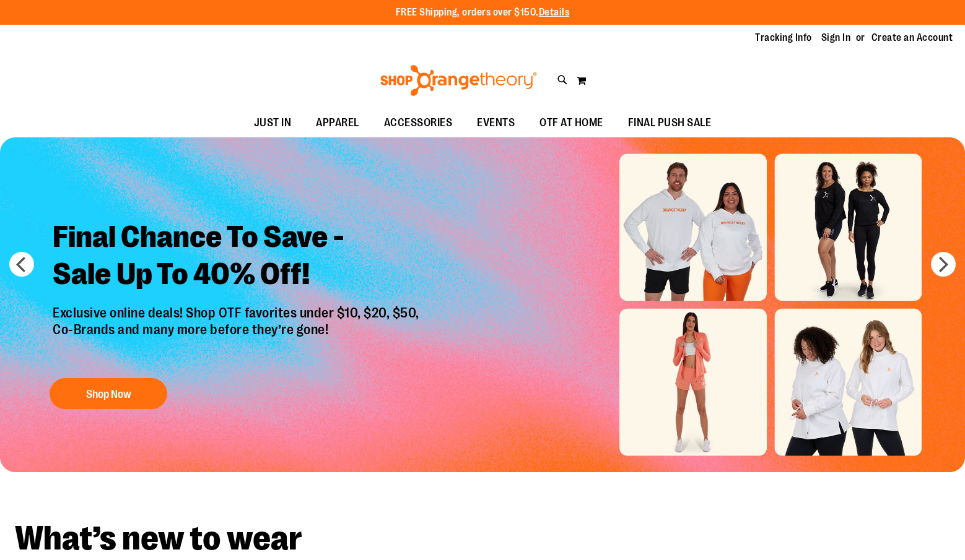 The image size is (965, 560). What do you see at coordinates (944, 264) in the screenshot?
I see `button: next` at bounding box center [944, 264].